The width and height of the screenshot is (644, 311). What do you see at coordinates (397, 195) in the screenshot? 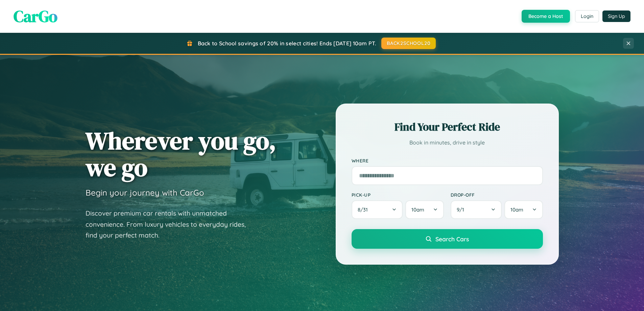
I see `label: Pick-up` at bounding box center [397, 195].